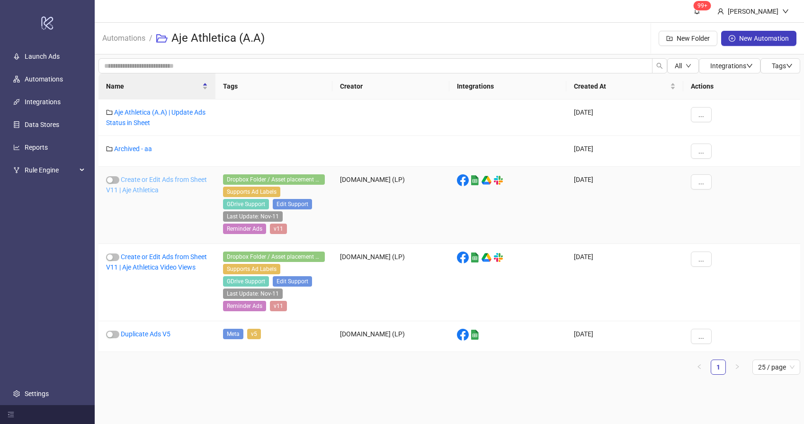 Image resolution: width=804 pixels, height=424 pixels. What do you see at coordinates (17, 170) in the screenshot?
I see `span: fork` at bounding box center [17, 170].